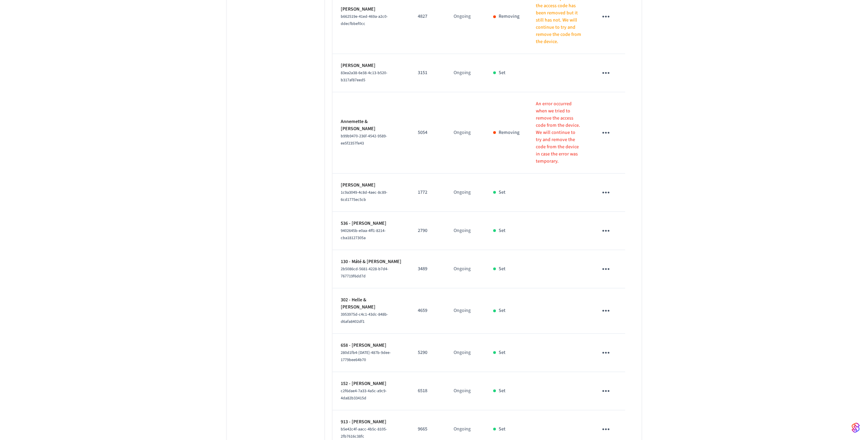 This screenshot has width=868, height=440. Describe the element at coordinates (363, 394) in the screenshot. I see `span: c2f6dae4-7a33-4a5c-a9c9-4da82b33415d` at that location.